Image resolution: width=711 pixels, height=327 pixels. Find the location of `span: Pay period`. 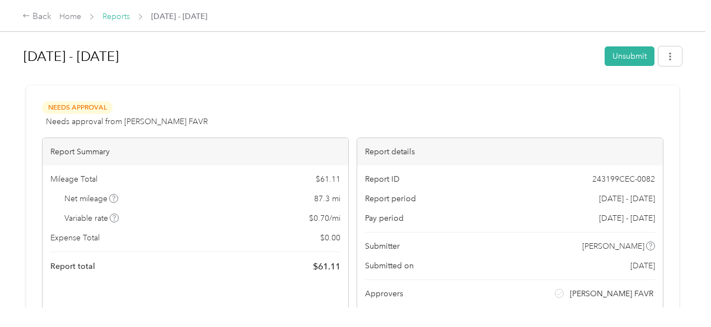

span: Pay period is located at coordinates (384, 218).